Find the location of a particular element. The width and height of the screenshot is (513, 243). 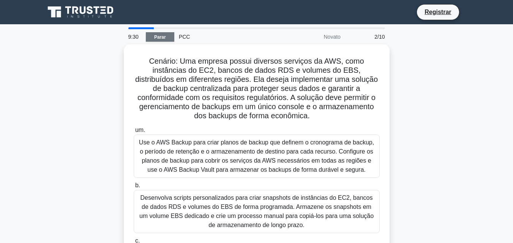

font: Desenvolva scripts personalizados para criar snapshots de instâncias do EC2, bancos de dados RDS ... is located at coordinates (256, 211).